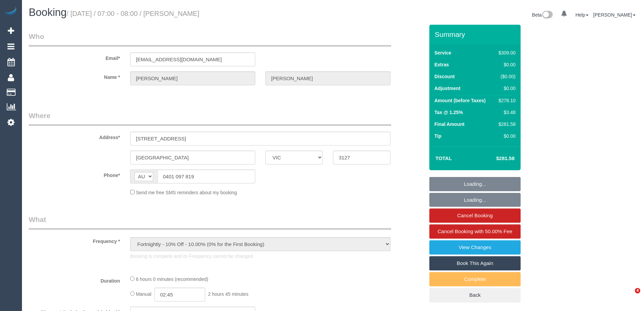 Image resolution: width=644 pixels, height=311 pixels. Describe the element at coordinates (475, 295) in the screenshot. I see `a: Back` at that location.